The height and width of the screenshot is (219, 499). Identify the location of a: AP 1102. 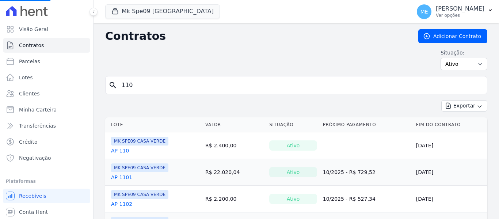
(122, 204).